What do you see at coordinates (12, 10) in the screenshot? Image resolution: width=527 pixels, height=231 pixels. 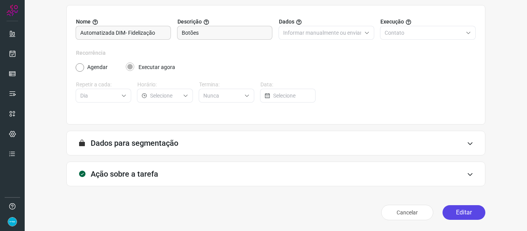 I see `img: Logo` at bounding box center [12, 10].